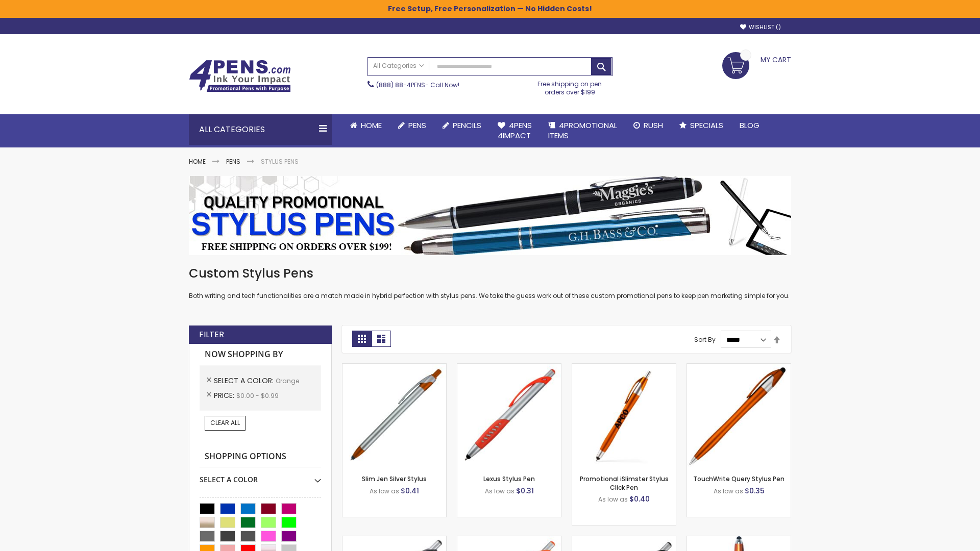 This screenshot has width=980, height=551. I want to click on span: $0.35, so click(754, 491).